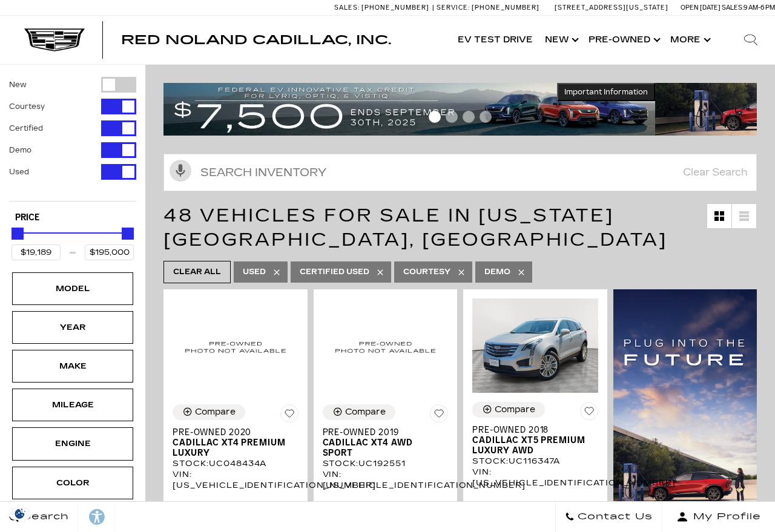 The height and width of the screenshot is (532, 775). Describe the element at coordinates (72, 444) in the screenshot. I see `div: Engine` at that location.